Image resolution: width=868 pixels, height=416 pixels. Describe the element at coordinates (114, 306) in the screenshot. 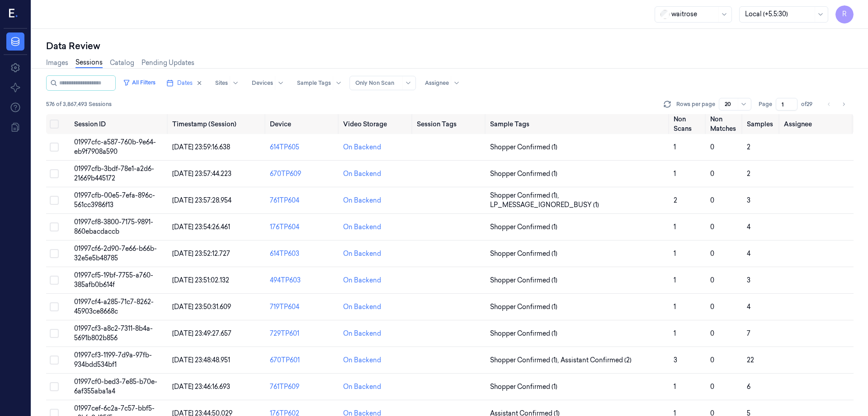

I see `span: 01997cf4-a285-71c7-8262-45903ce8668c` at that location.